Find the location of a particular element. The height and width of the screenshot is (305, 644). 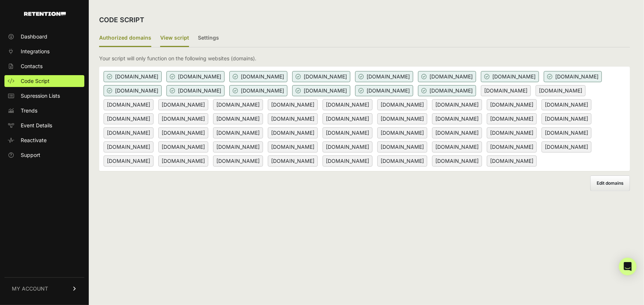

span: Integrations is located at coordinates (35, 51).